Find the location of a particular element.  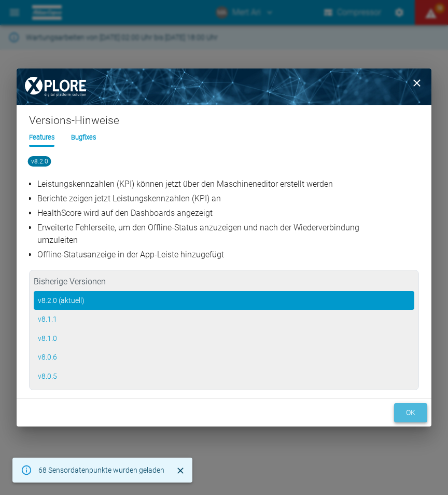

h1: Versions-Hinweise is located at coordinates (215, 123).